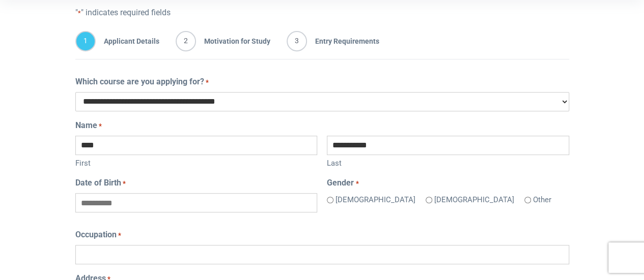 This screenshot has height=280, width=644. I want to click on label: Other, so click(542, 200).